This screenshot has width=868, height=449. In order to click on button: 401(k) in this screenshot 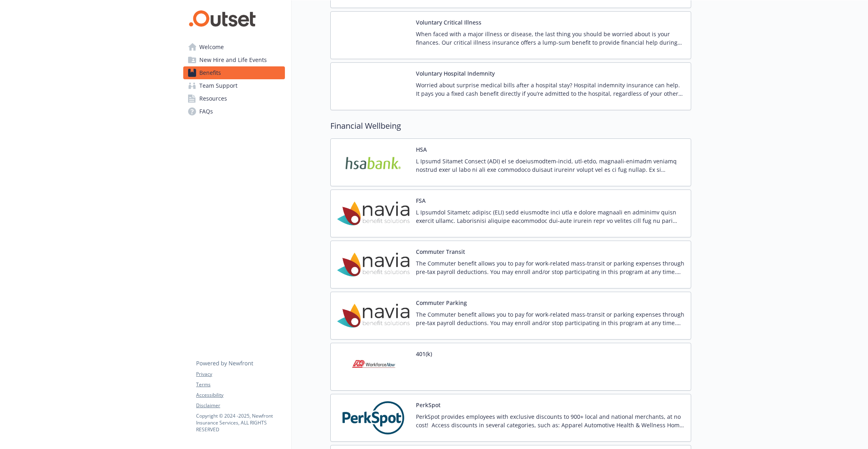, I will do `click(424, 353)`.